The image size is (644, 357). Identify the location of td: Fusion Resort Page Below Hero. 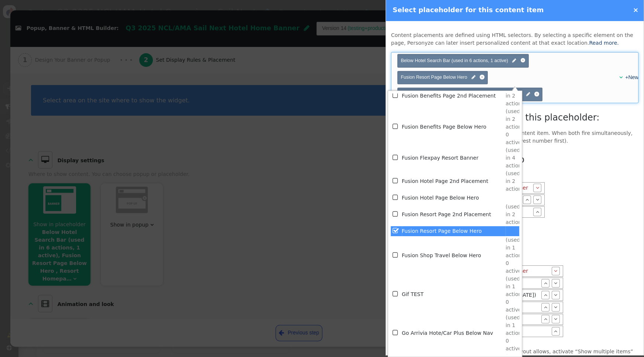
(454, 231).